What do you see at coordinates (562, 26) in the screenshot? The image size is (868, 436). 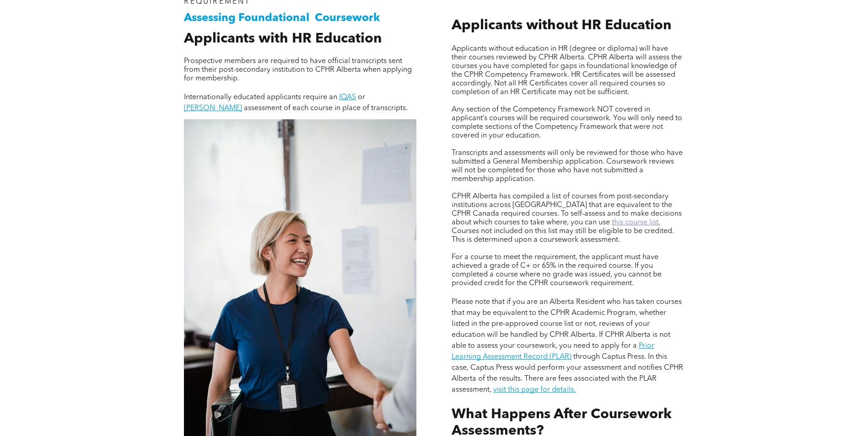 I see `span: Applicants without HR Education` at bounding box center [562, 26].